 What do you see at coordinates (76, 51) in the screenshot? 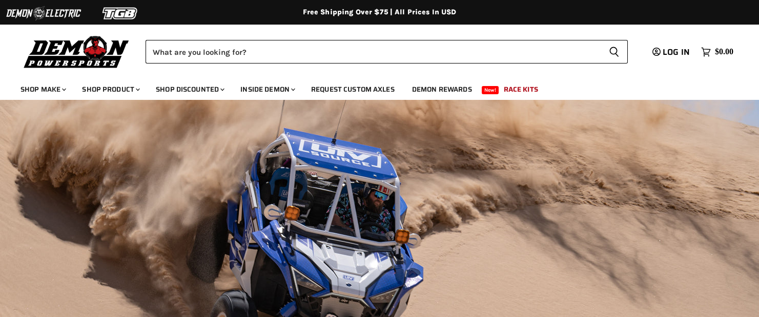
I see `img: Demon Powersports` at bounding box center [76, 51].